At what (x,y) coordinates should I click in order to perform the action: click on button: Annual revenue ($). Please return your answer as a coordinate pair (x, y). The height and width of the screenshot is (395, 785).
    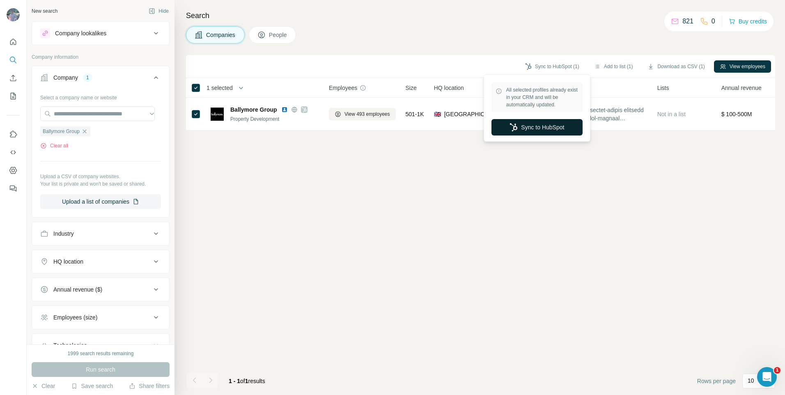
    Looking at the image, I should click on (101, 289).